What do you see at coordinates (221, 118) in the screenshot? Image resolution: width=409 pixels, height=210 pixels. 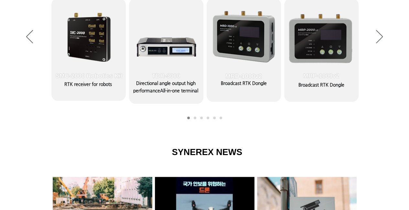 I see `a: A/V Solution` at bounding box center [221, 118].